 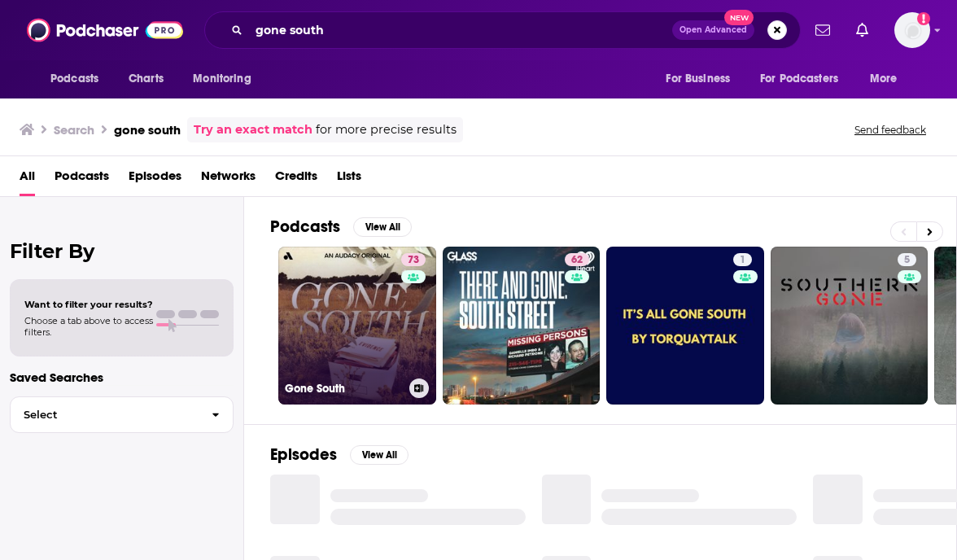 What do you see at coordinates (799, 79) in the screenshot?
I see `span: For Podcasters` at bounding box center [799, 79].